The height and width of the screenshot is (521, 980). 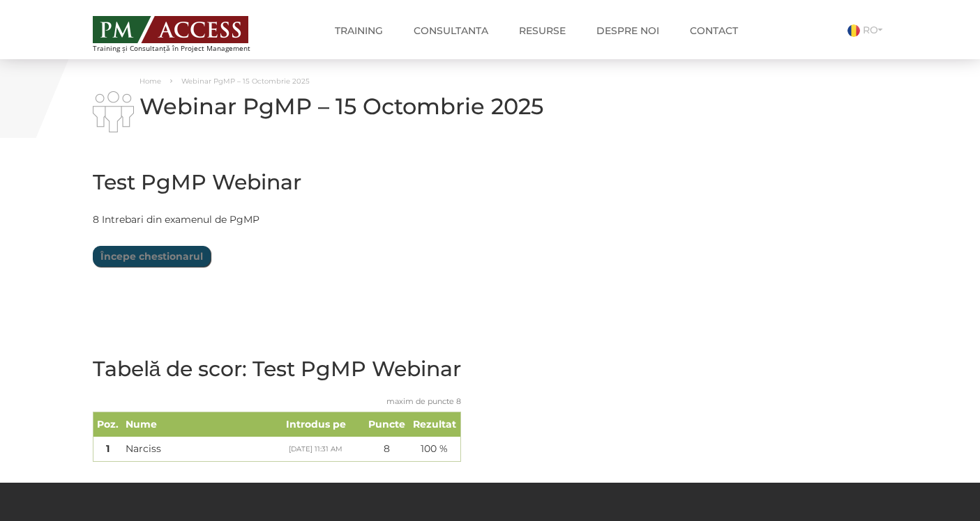 What do you see at coordinates (434, 425) in the screenshot?
I see `th: Rezultat` at bounding box center [434, 425].